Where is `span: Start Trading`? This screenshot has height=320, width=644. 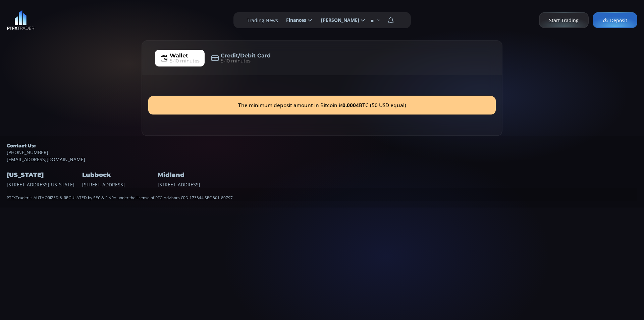 span: Start Trading is located at coordinates (564, 20).